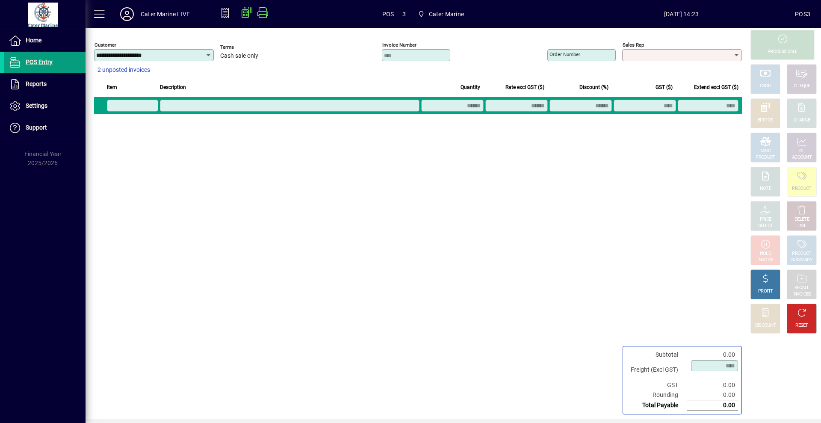 Image resolution: width=821 pixels, height=423 pixels. I want to click on div: PROFIT, so click(765, 291).